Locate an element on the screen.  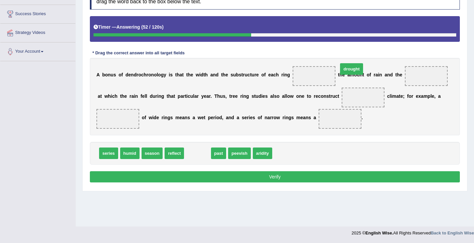
b: b is located at coordinates (237, 75).